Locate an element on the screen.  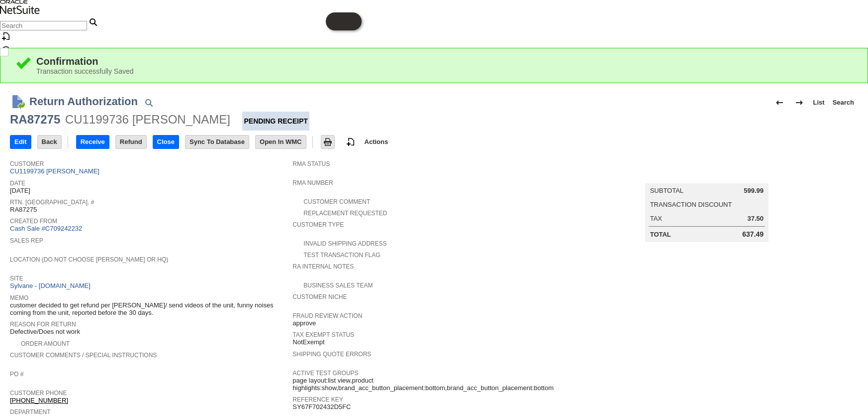
a: Site is located at coordinates (16, 278).